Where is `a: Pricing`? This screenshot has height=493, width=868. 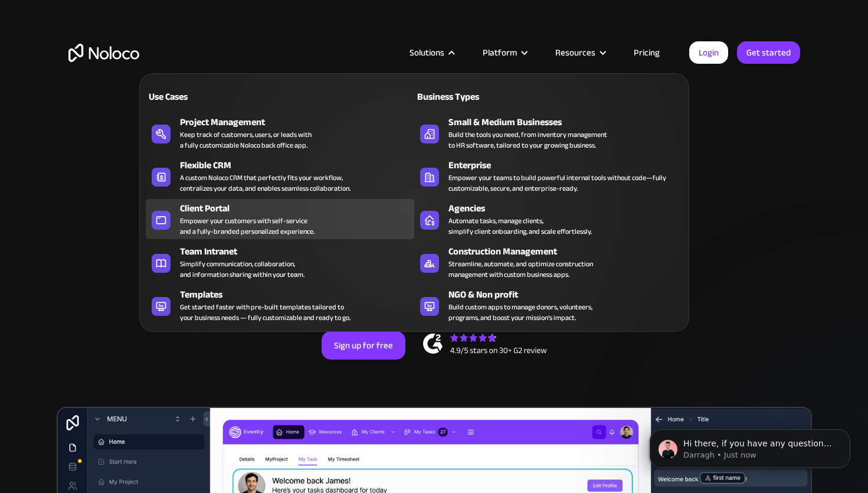 a: Pricing is located at coordinates (647, 53).